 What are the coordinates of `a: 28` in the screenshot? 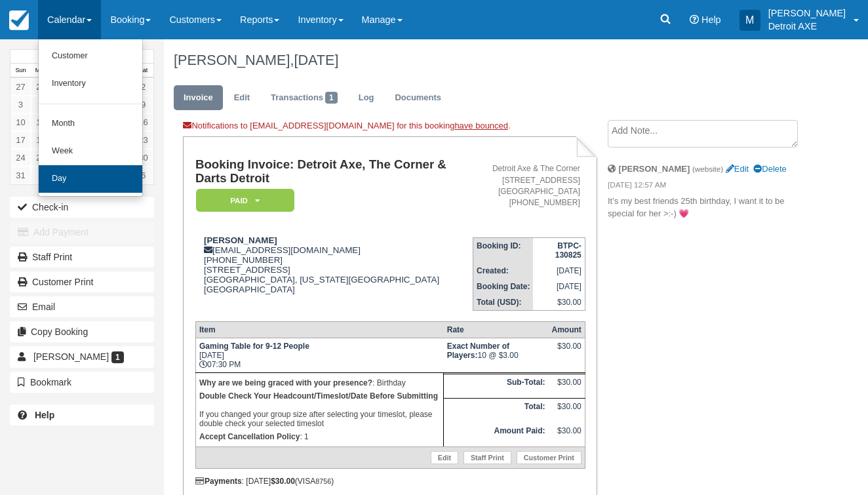 It's located at (40, 87).